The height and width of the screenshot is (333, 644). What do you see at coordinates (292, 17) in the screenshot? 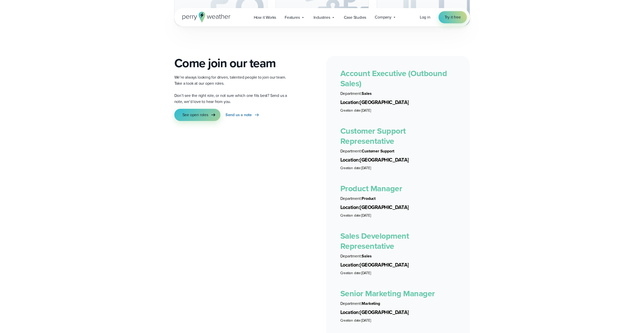
I see `span: Features` at bounding box center [292, 17].